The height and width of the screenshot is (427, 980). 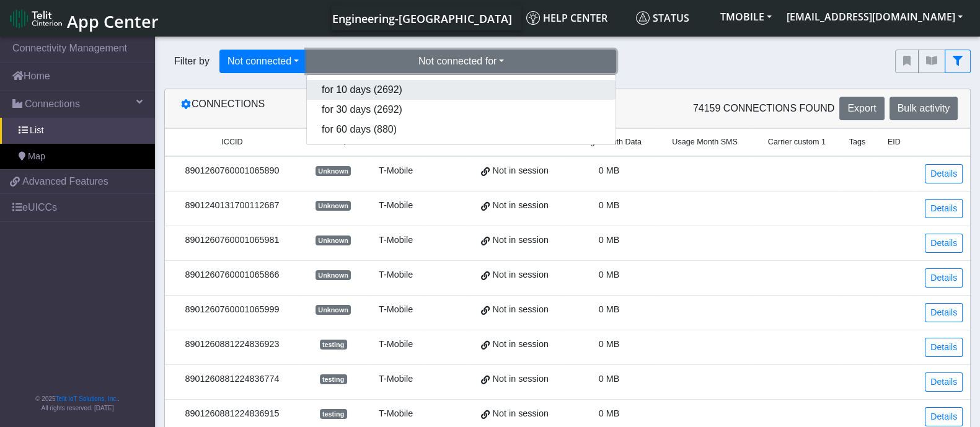 I want to click on span: 74159 Connections found, so click(x=764, y=108).